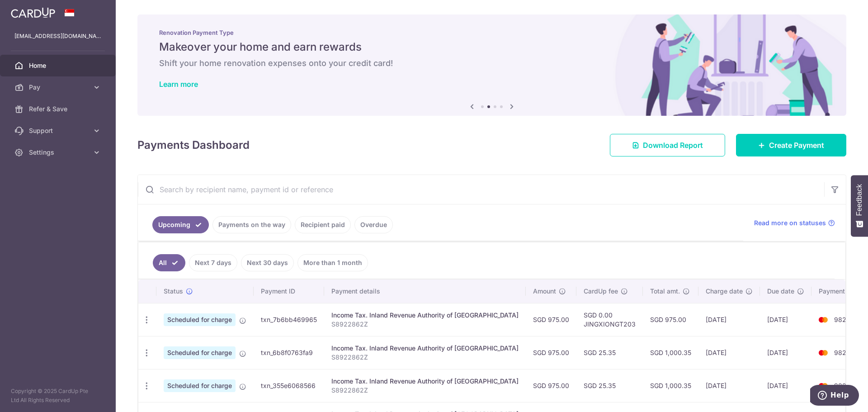 This screenshot has width=868, height=412. I want to click on button: Feedback - Show survey, so click(860, 206).